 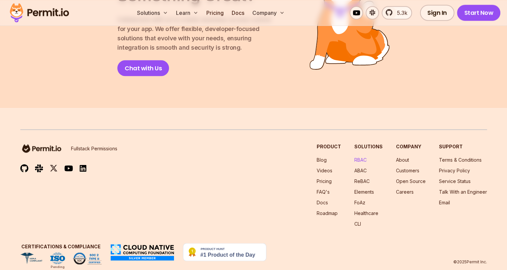 What do you see at coordinates (322, 159) in the screenshot?
I see `a: Blog` at bounding box center [322, 159].